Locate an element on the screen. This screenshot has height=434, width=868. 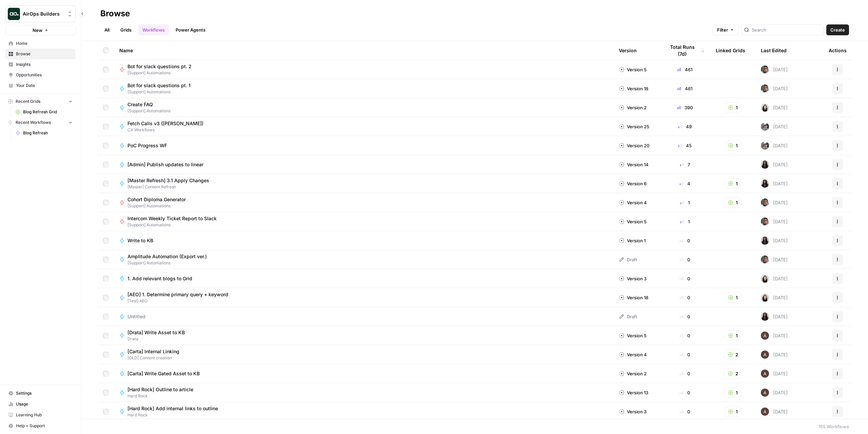
span: PoC Progress WF is located at coordinates (147, 145).